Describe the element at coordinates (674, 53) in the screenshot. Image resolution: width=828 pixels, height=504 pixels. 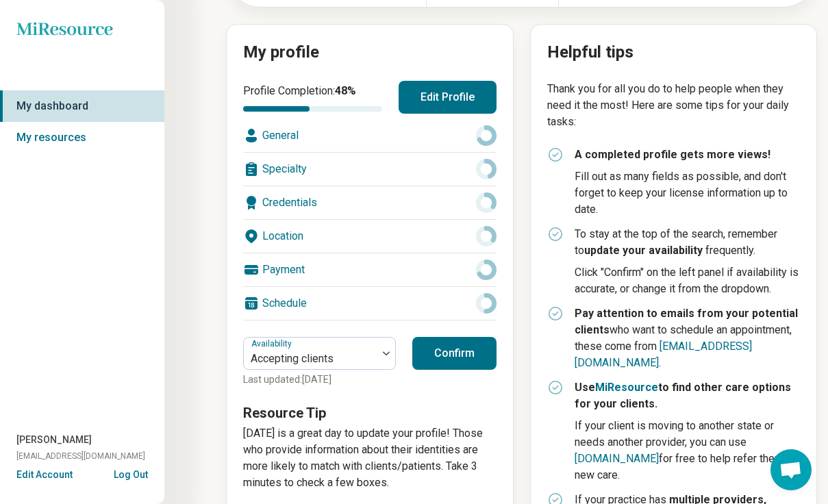
I see `h2: Helpful tips` at that location.